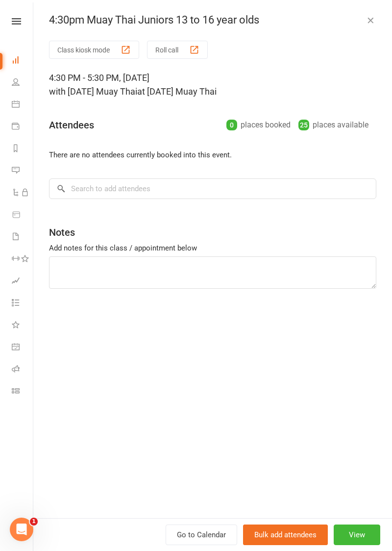  Describe the element at coordinates (213, 155) in the screenshot. I see `li: There are no attendees currently booked into this event.` at that location.